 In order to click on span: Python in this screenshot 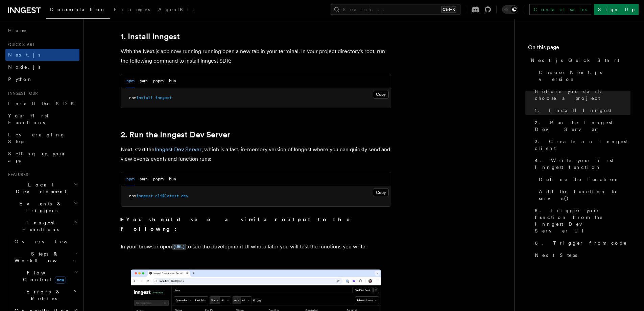, I will do `click(21, 79)`.